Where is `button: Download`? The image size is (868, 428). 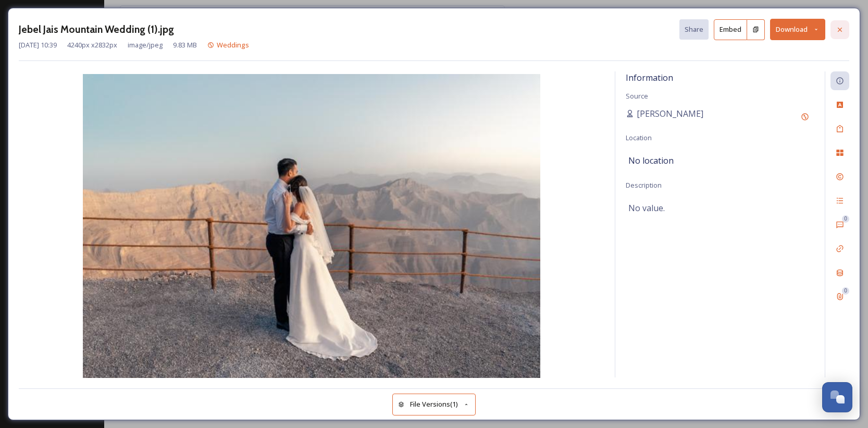 button: Download is located at coordinates (798, 29).